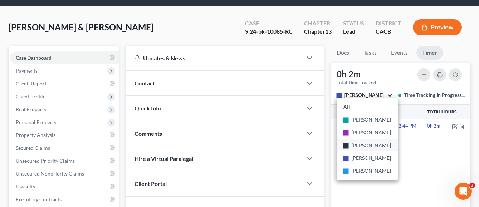  Describe the element at coordinates (35, 135) in the screenshot. I see `span: Property Analysis` at that location.